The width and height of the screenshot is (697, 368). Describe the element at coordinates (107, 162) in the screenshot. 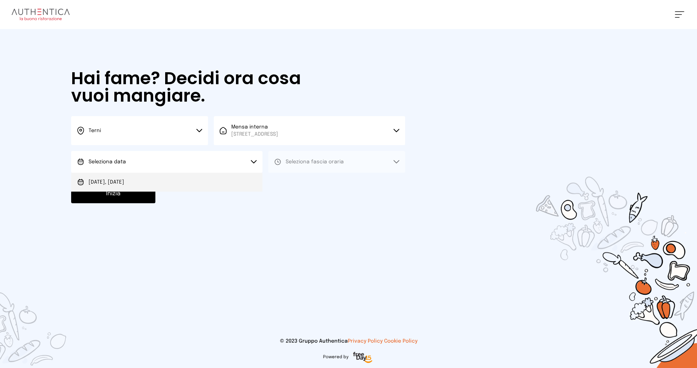

I see `span: Seleziona data` at that location.